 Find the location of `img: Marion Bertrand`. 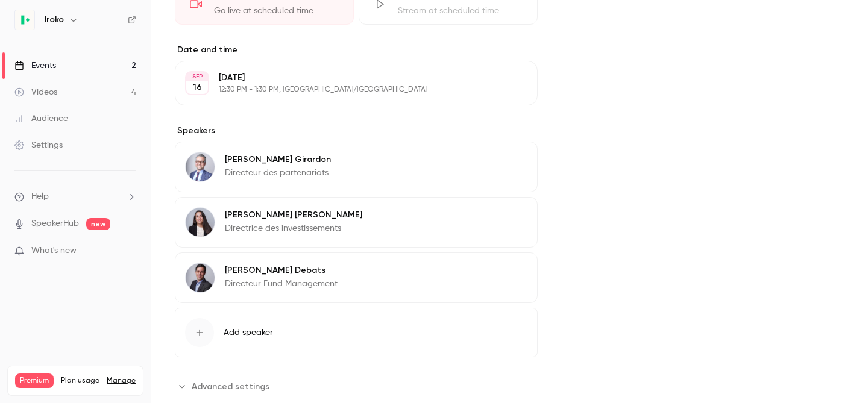

img: Marion Bertrand is located at coordinates (200, 222).